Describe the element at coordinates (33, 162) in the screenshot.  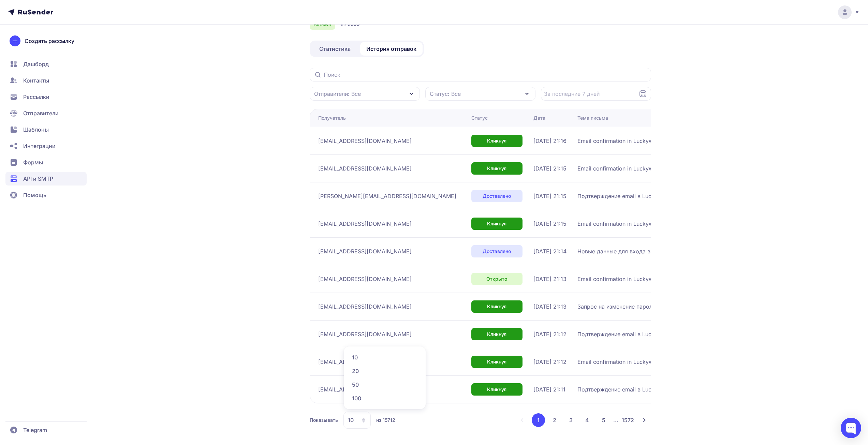
I see `span: Формы` at that location.